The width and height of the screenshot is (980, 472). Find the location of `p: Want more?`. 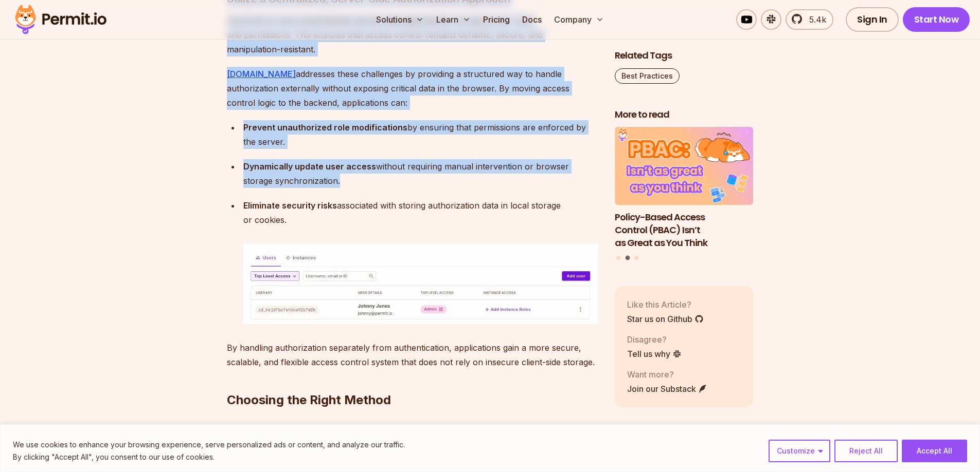

p: Want more? is located at coordinates (667, 374).